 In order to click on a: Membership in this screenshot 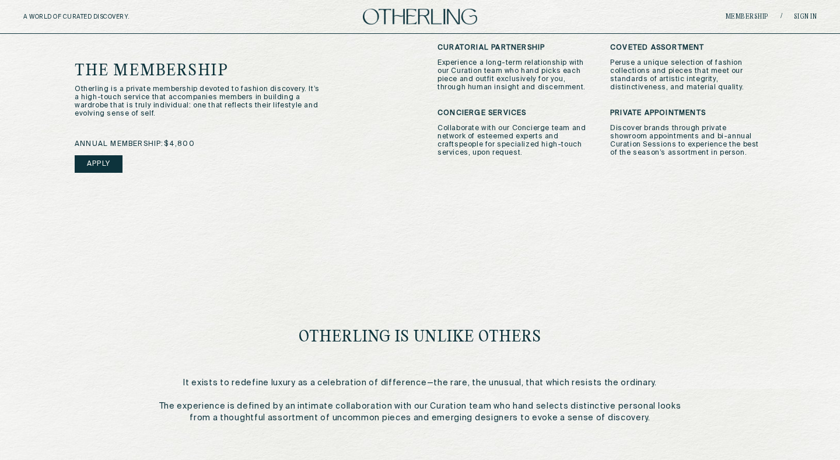, I will do `click(747, 17)`.